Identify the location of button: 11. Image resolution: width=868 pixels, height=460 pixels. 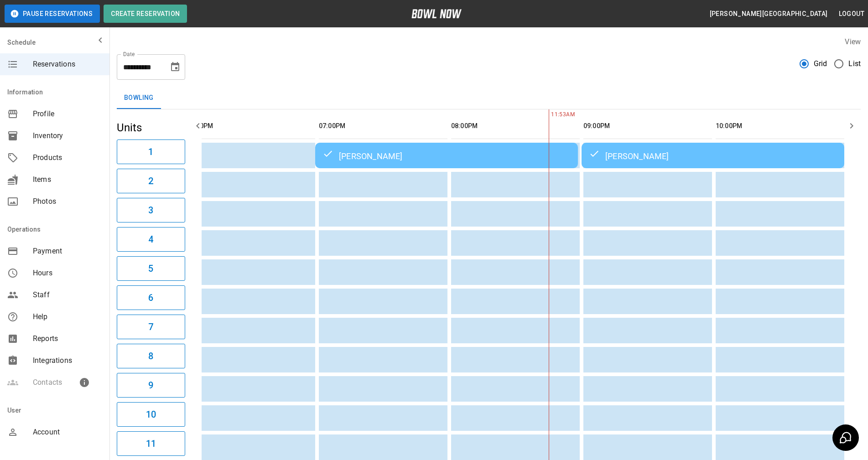
(151, 444).